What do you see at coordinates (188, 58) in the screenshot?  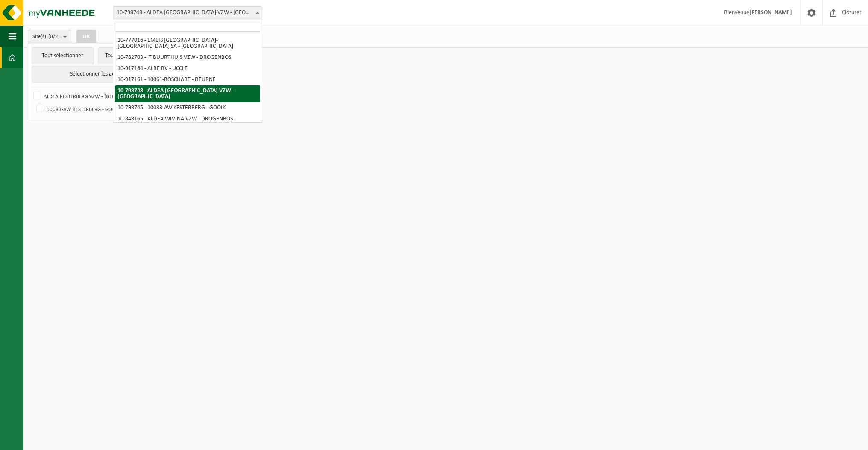 I see `li: 10-782703 - 'T BUURTHUIS VZW - DROGENBOS` at bounding box center [188, 58].